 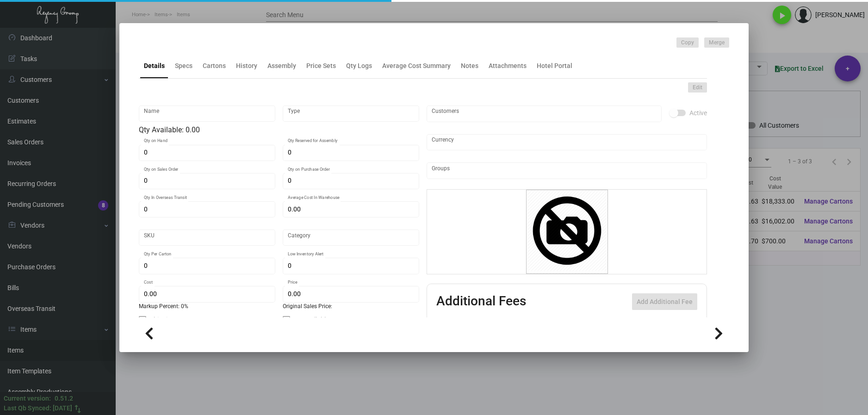 What do you see at coordinates (687, 42) in the screenshot?
I see `button: Copy` at bounding box center [687, 42].